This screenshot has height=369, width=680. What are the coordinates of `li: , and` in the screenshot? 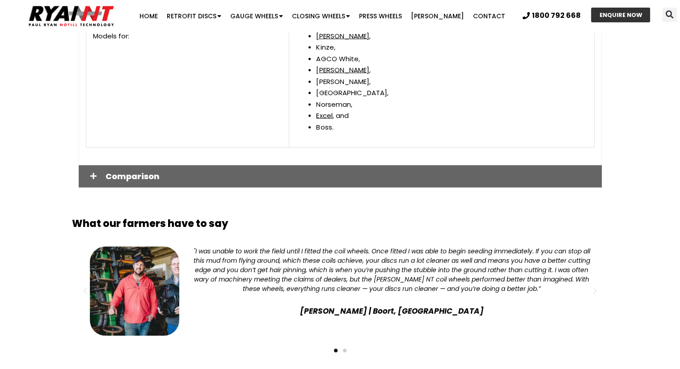 It's located at (452, 116).